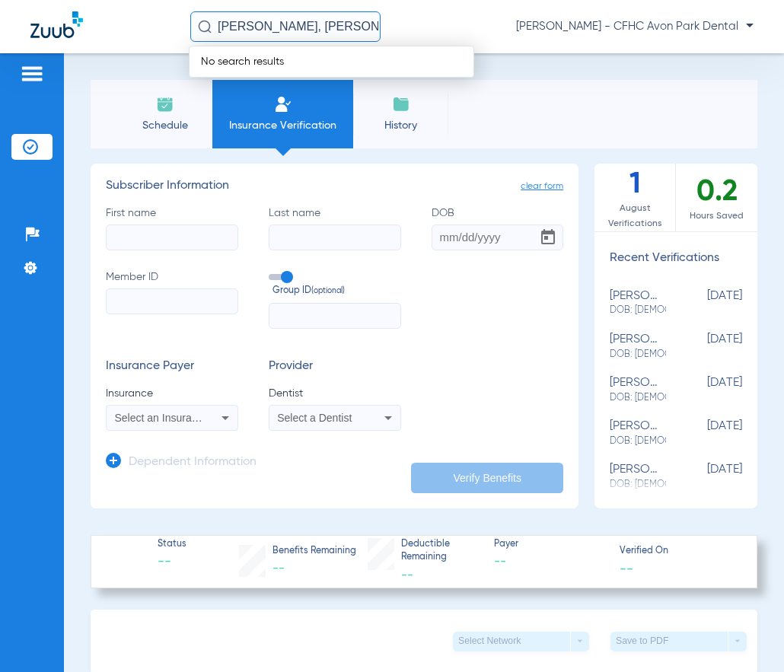 This screenshot has height=672, width=784. I want to click on div: Chat Widget, so click(746, 636).